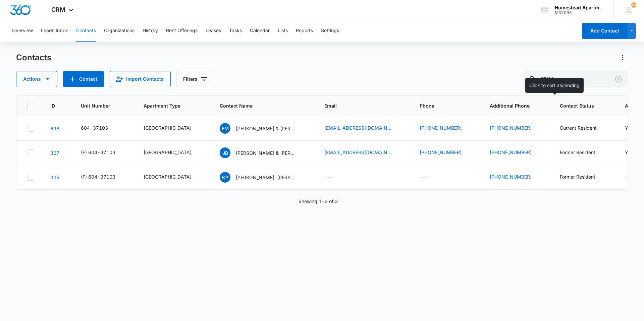  Describe the element at coordinates (173, 106) in the screenshot. I see `span: Apartment Type` at that location.